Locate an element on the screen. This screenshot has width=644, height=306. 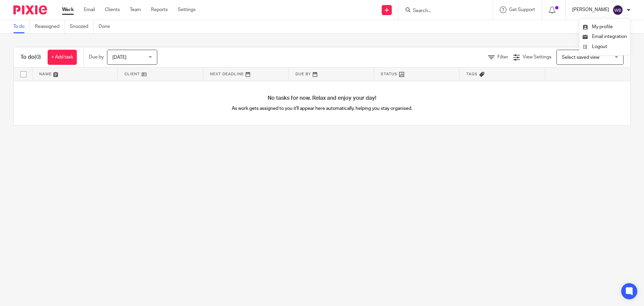
a: To do is located at coordinates (21, 27).